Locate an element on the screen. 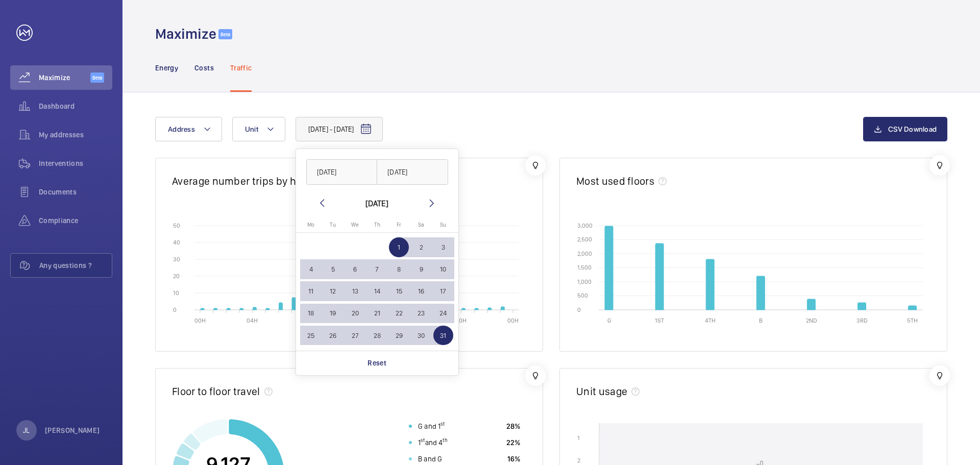 The width and height of the screenshot is (980, 465). span: 14 is located at coordinates (376, 291).